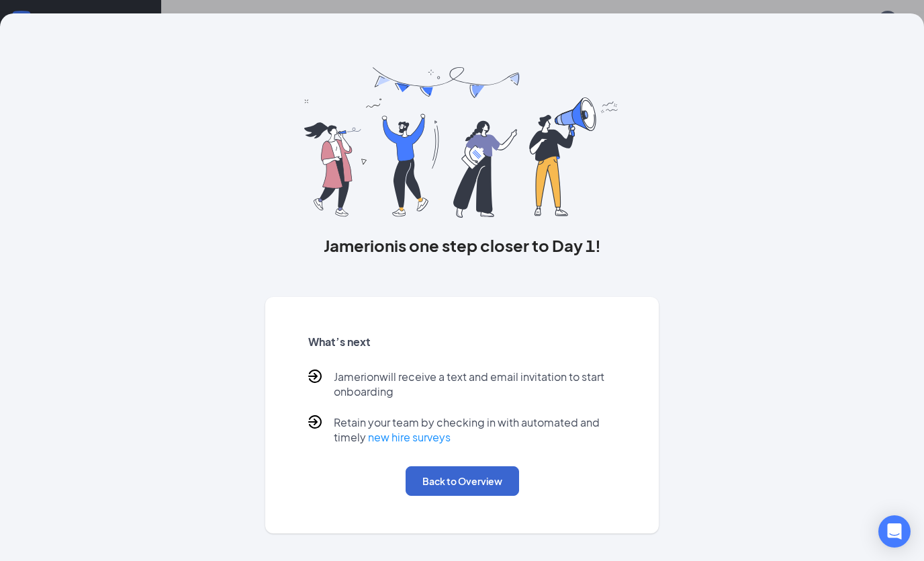  I want to click on p: Jamerion will receive a text and email invitation to start onboarding, so click(475, 384).